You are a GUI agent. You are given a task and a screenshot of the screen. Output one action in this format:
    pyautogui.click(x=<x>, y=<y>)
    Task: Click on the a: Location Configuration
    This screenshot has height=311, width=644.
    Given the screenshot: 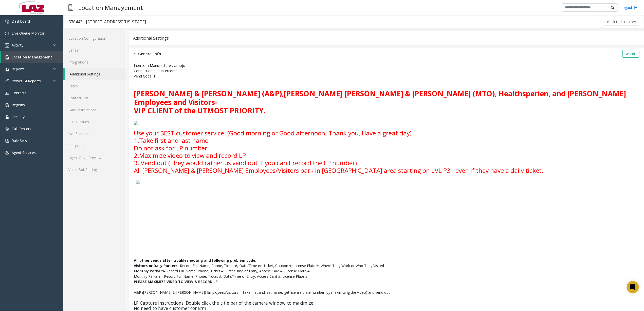 What is the action you would take?
    pyautogui.click(x=95, y=38)
    